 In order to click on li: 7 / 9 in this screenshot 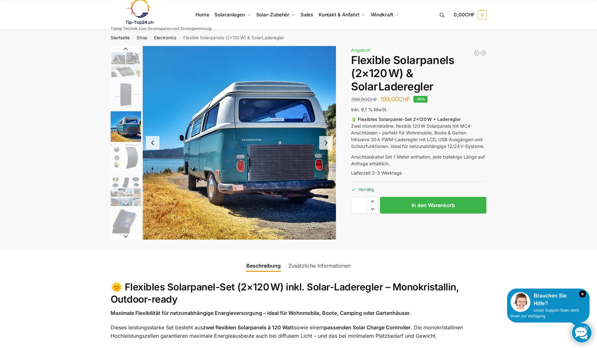, I will do `click(125, 255)`.